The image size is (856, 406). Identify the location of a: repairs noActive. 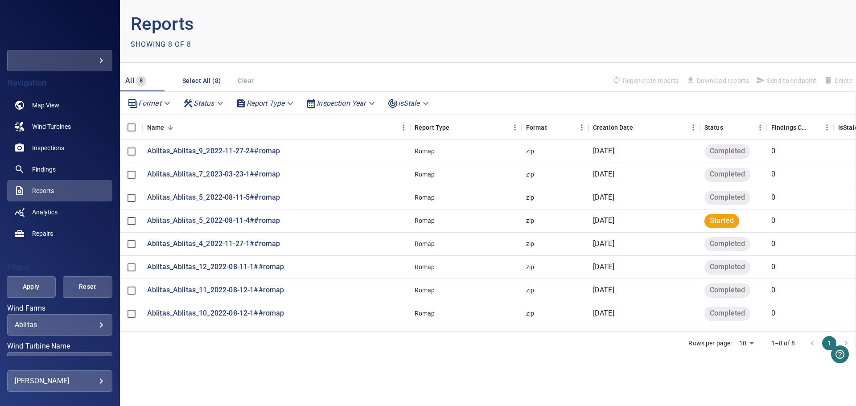
(60, 234).